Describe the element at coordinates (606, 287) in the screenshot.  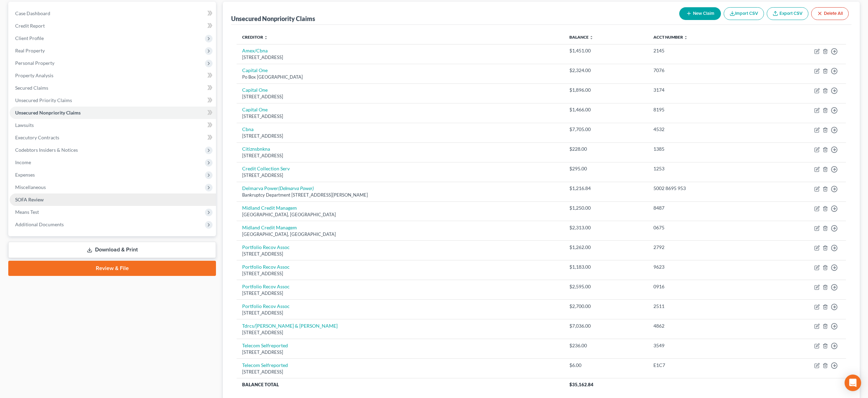
I see `div: $2,595.00` at that location.